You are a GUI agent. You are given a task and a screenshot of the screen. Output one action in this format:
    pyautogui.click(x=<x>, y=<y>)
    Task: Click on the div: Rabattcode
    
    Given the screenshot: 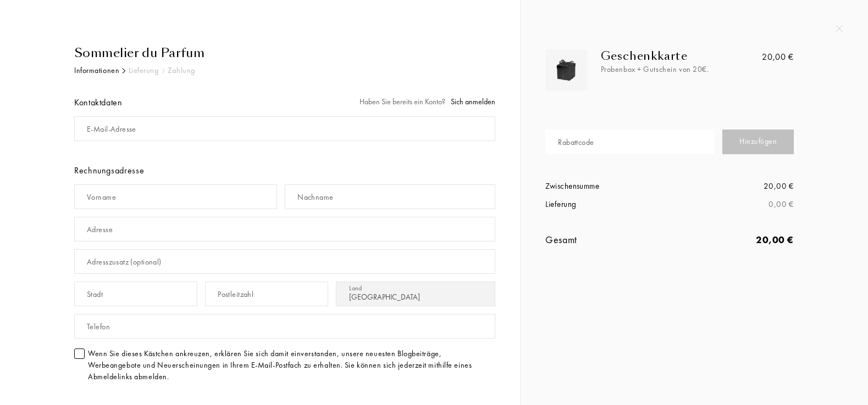 What is the action you would take?
    pyautogui.click(x=575, y=142)
    